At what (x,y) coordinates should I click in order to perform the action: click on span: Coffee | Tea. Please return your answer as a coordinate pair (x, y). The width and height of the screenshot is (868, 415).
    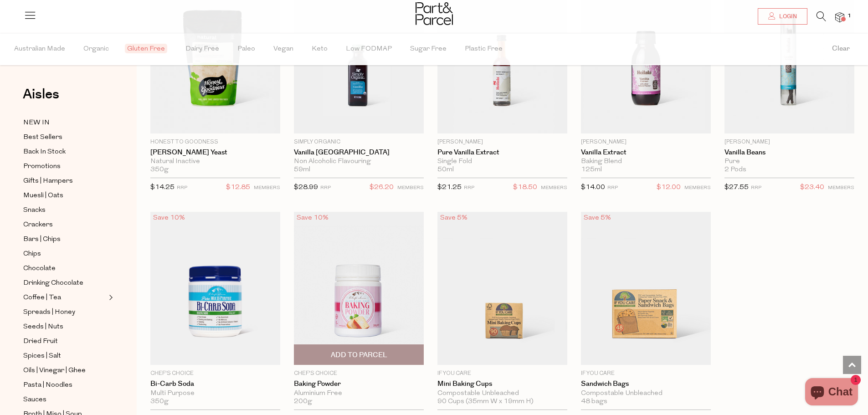
    Looking at the image, I should click on (42, 297).